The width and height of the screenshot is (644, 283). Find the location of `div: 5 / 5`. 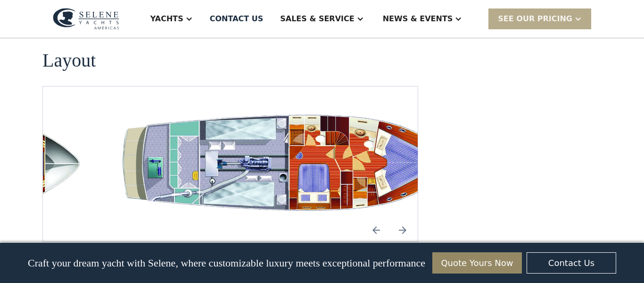

div: 5 / 5 is located at coordinates (290, 164).